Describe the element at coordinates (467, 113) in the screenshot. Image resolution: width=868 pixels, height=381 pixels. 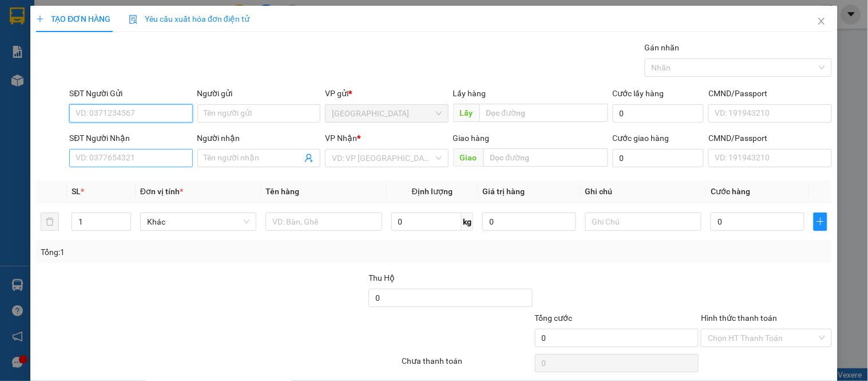
I see `span: Lấy` at that location.